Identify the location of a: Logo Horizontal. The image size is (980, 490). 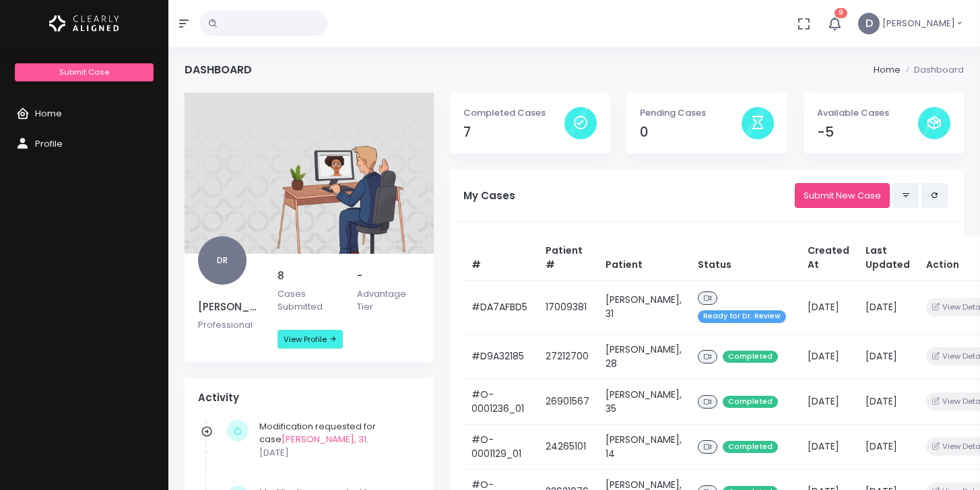
(84, 23).